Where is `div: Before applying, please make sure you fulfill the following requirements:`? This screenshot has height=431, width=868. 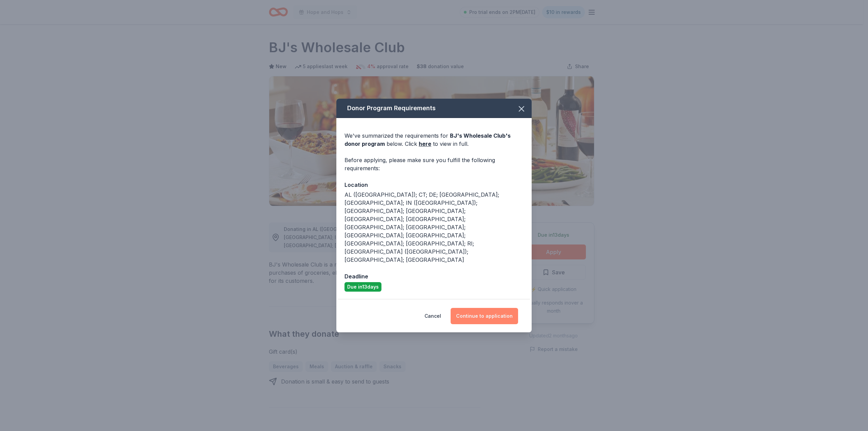
div: Before applying, please make sure you fulfill the following requirements: is located at coordinates (434, 164).